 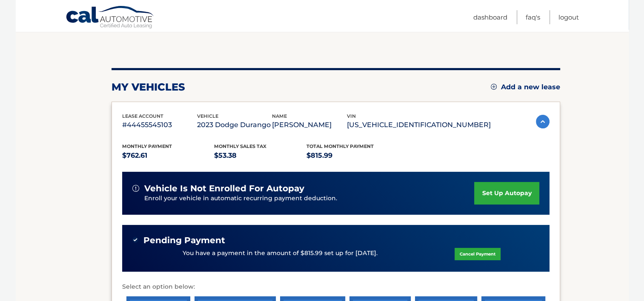 I want to click on p: Enroll your vehicle in automatic recurring payment deduction., so click(x=310, y=199).